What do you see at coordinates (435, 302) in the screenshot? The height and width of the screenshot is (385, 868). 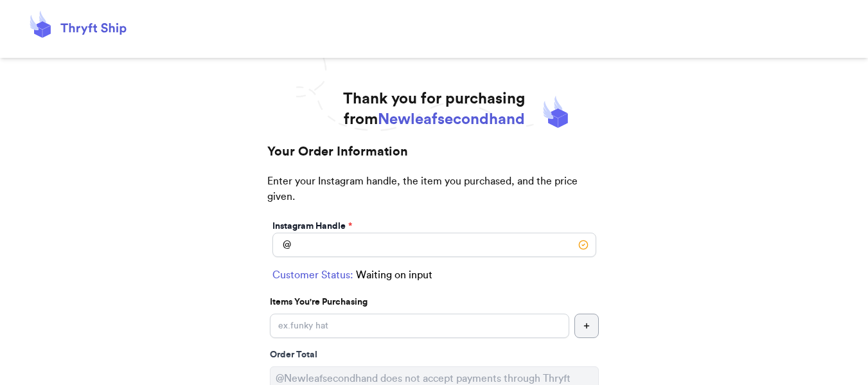 I see `p: Items You're Purchasing` at bounding box center [435, 302].